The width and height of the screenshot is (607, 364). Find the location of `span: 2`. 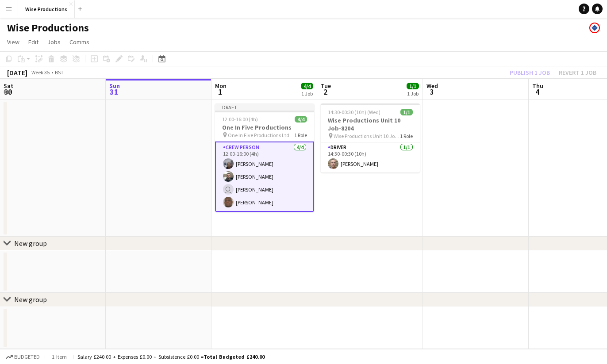

span: 2 is located at coordinates (325, 92).